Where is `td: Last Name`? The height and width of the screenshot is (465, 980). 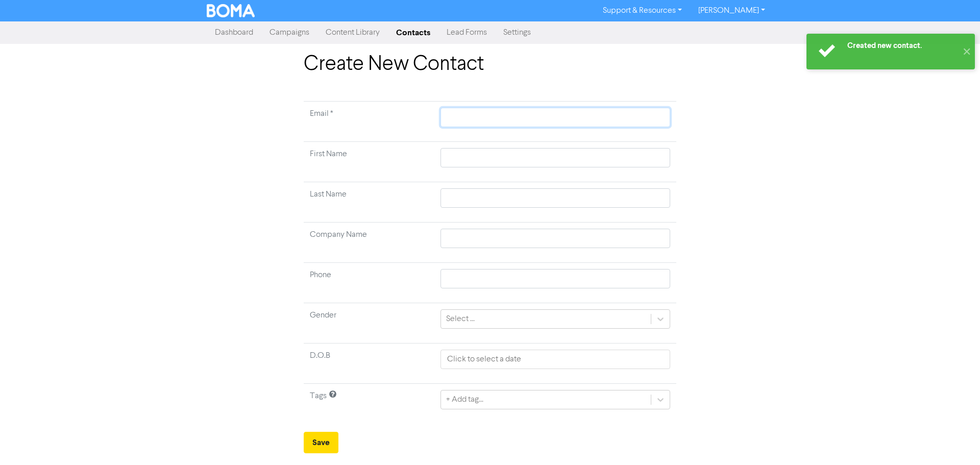
td: Last Name is located at coordinates (369, 202).